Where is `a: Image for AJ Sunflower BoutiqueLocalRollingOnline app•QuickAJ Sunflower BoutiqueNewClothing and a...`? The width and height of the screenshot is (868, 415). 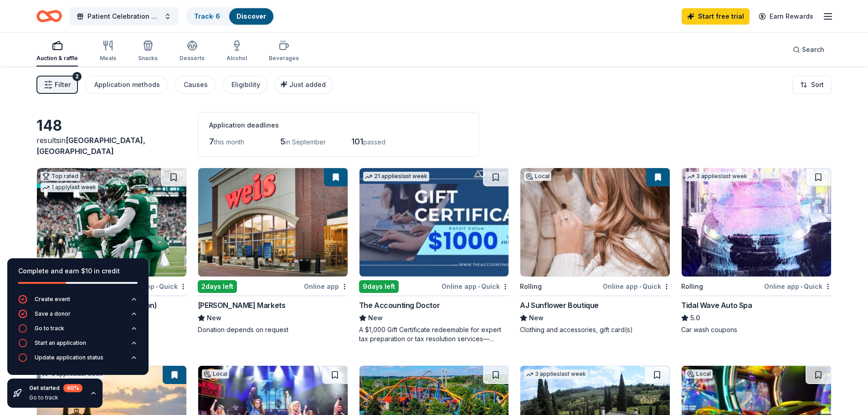 a: Image for AJ Sunflower BoutiqueLocalRollingOnline app•QuickAJ Sunflower BoutiqueNewClothing and a... is located at coordinates (595, 251).